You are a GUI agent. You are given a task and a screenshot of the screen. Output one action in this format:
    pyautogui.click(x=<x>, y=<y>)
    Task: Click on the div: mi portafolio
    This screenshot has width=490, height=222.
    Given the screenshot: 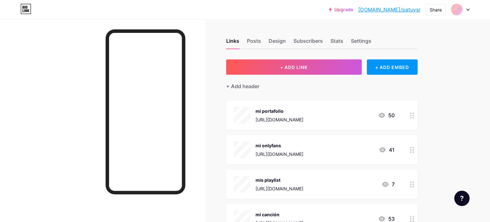 What is the action you would take?
    pyautogui.click(x=279, y=111)
    